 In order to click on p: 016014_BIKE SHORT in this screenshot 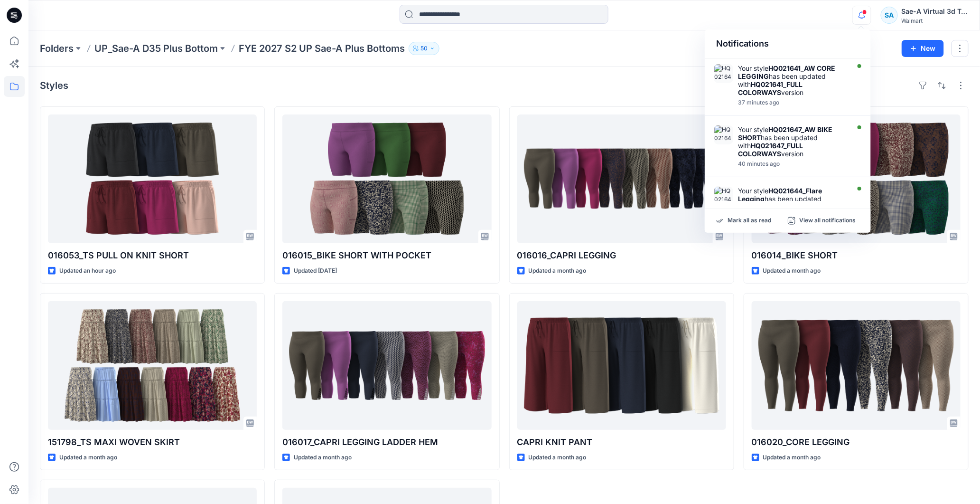, I will do `click(855, 255)`.